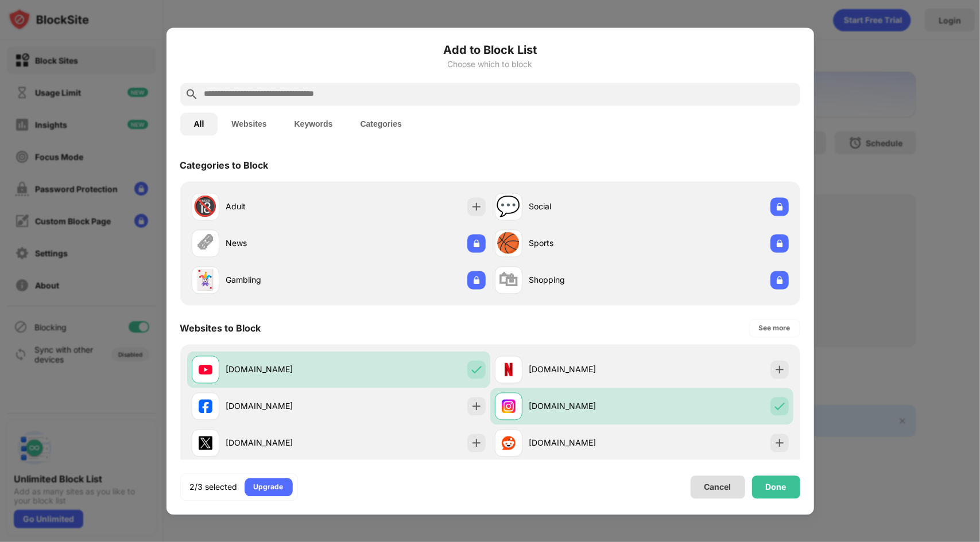 The width and height of the screenshot is (980, 542). Describe the element at coordinates (490, 50) in the screenshot. I see `h6: Add to Block List` at that location.